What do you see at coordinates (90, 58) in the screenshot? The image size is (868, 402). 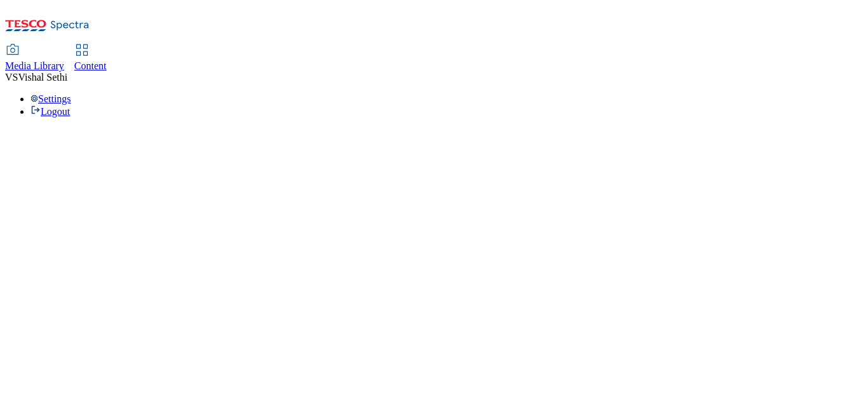 I see `a: Content` at bounding box center [90, 58].